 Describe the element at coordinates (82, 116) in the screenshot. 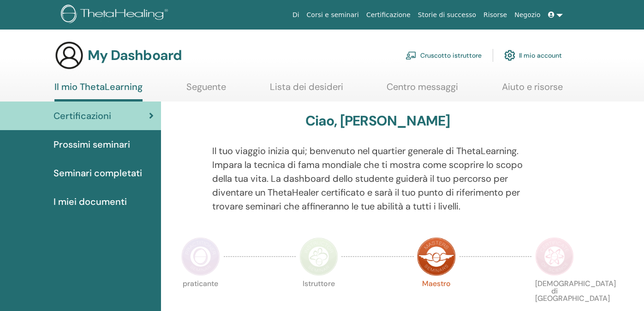

I see `span: Certificazioni` at that location.